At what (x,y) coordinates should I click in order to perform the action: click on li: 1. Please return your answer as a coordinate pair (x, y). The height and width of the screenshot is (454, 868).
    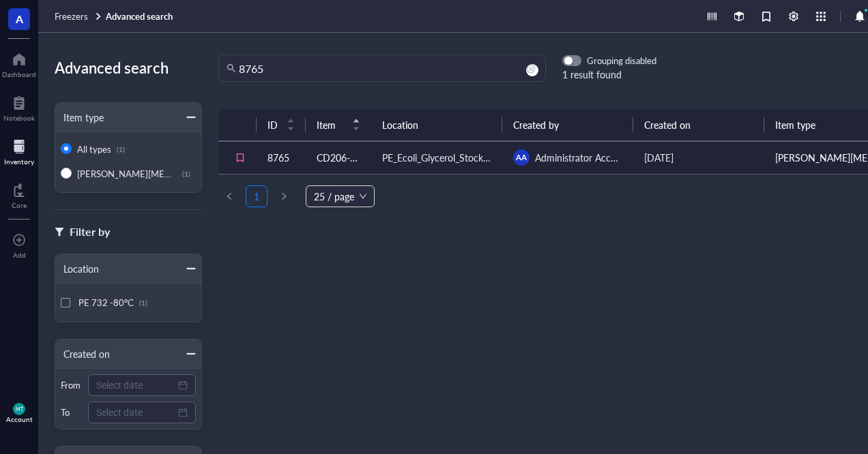
    Looking at the image, I should click on (256, 196).